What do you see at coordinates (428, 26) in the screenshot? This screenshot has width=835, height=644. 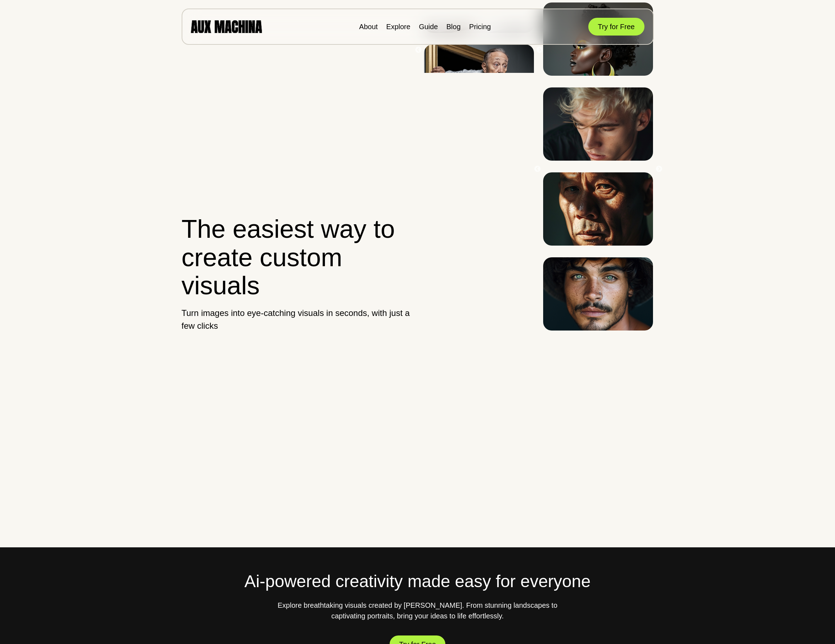 I see `a: Guide` at bounding box center [428, 26].